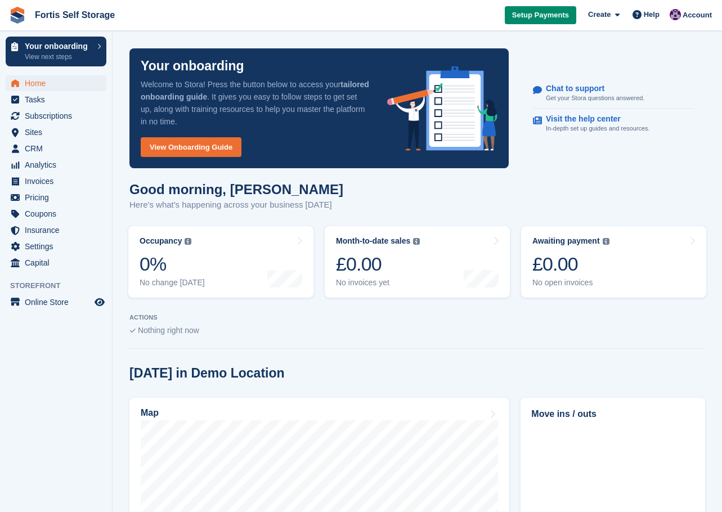 Image resolution: width=722 pixels, height=512 pixels. What do you see at coordinates (59, 263) in the screenshot?
I see `span: Capital` at bounding box center [59, 263].